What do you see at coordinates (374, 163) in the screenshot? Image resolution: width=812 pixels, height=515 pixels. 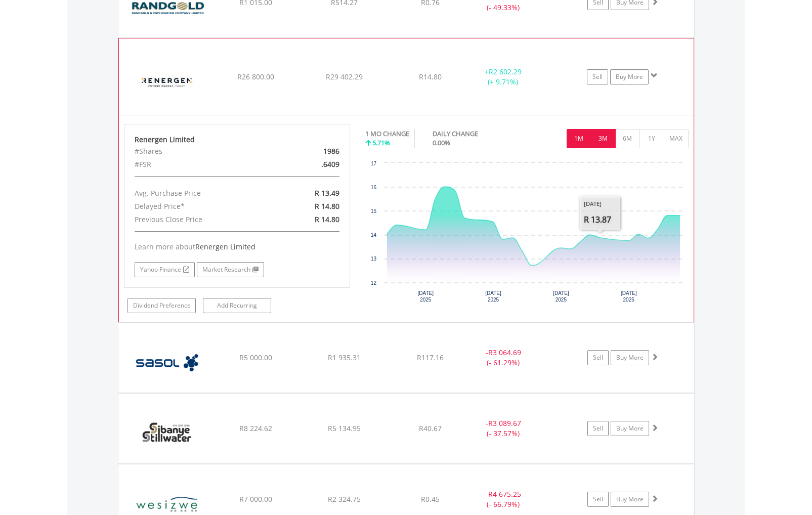 I see `text: 17` at bounding box center [374, 163].